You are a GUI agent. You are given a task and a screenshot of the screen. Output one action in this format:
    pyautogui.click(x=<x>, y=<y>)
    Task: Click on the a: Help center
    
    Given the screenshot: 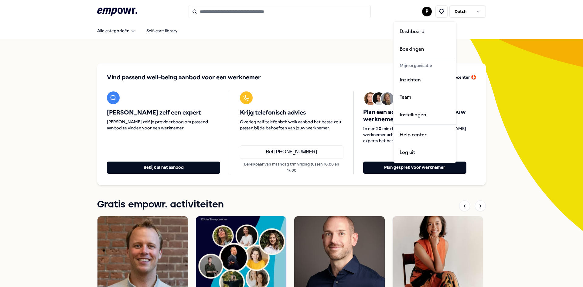 What is the action you would take?
    pyautogui.click(x=425, y=135)
    